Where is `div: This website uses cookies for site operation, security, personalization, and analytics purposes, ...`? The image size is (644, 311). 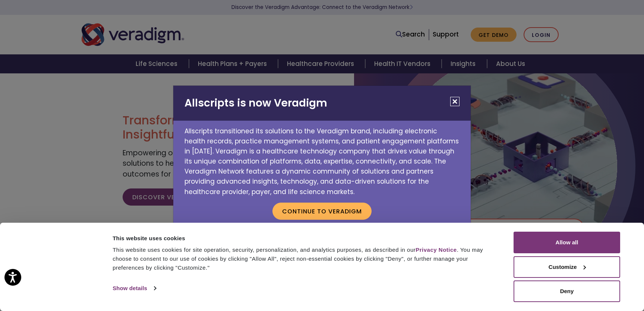 div: This website uses cookies for site operation, security, personalization, and analytics purposes, ... is located at coordinates (305, 259).